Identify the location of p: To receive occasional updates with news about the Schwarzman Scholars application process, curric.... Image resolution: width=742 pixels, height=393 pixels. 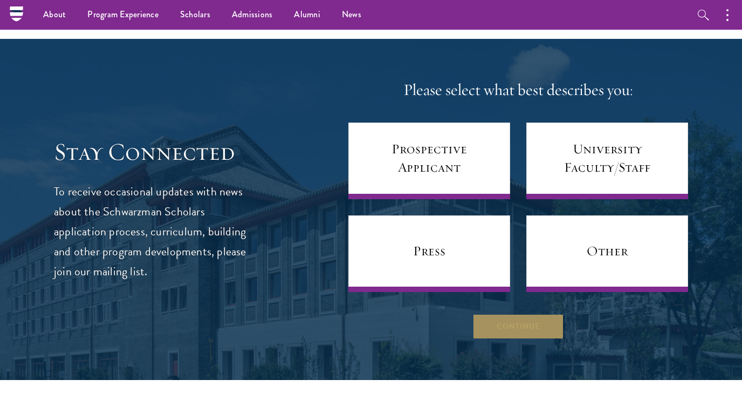
(155, 231).